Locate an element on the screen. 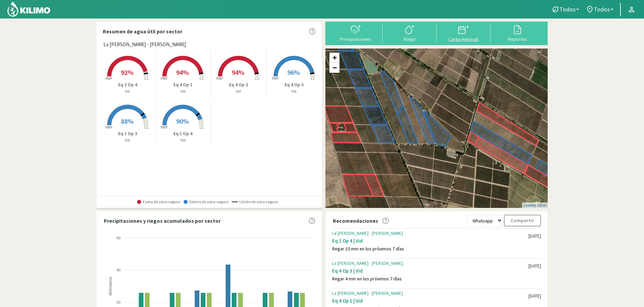  button: Riego is located at coordinates (410, 33).